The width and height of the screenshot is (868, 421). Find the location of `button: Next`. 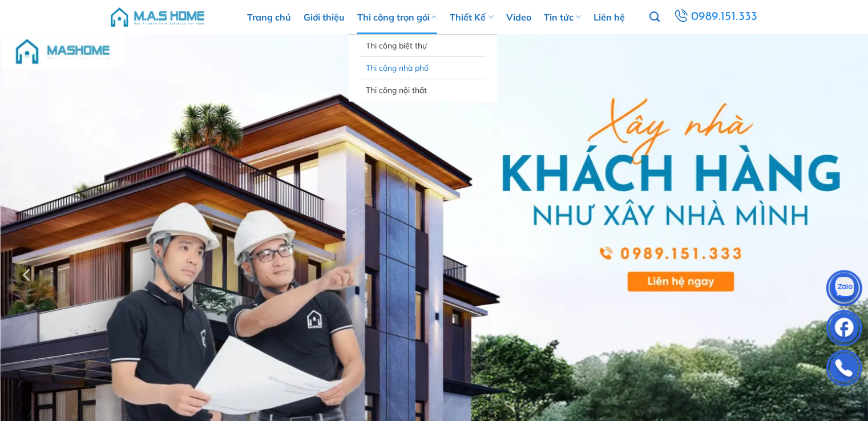

button: Next is located at coordinates (840, 275).